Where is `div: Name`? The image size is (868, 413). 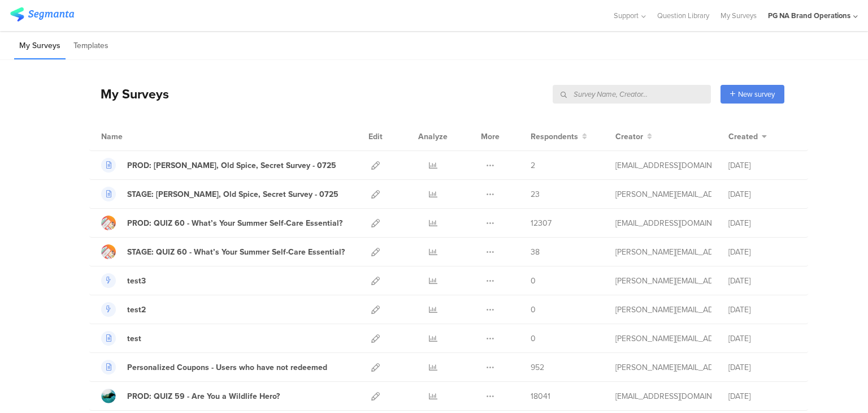
div: Name is located at coordinates (135, 136).